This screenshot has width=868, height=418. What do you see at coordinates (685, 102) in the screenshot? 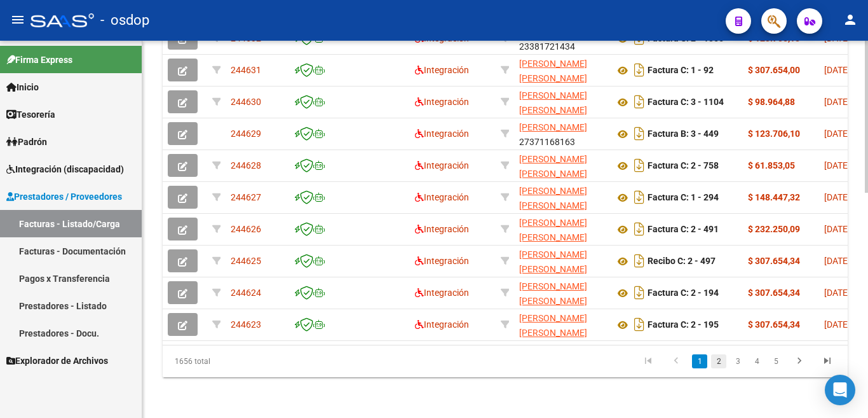
I see `strong: Factura C: 3 - 1104` at bounding box center [685, 102].